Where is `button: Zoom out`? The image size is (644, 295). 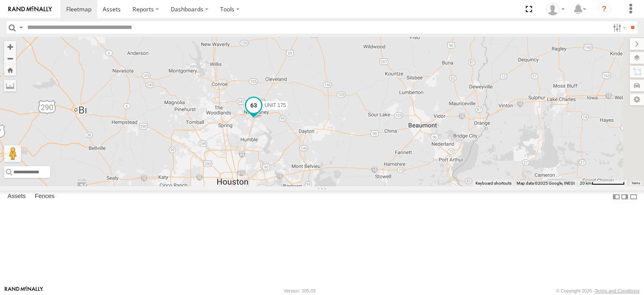
button: Zoom out is located at coordinates (10, 58).